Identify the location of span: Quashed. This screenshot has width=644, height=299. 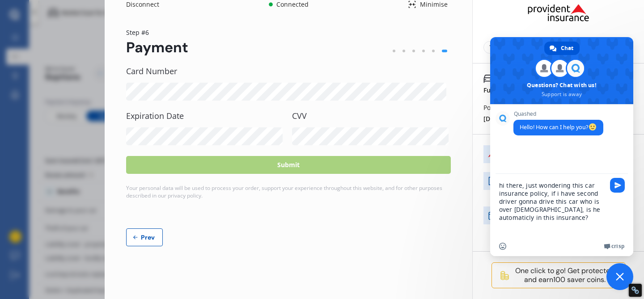
(558, 114).